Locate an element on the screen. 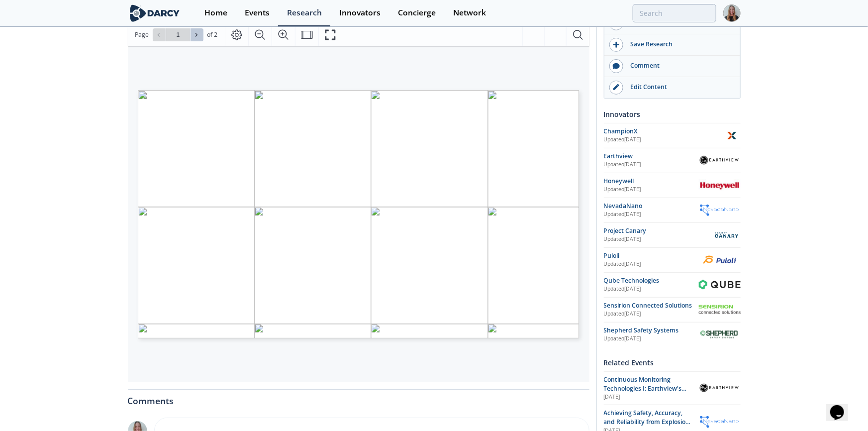  div: Qube Technologies is located at coordinates (651, 281).